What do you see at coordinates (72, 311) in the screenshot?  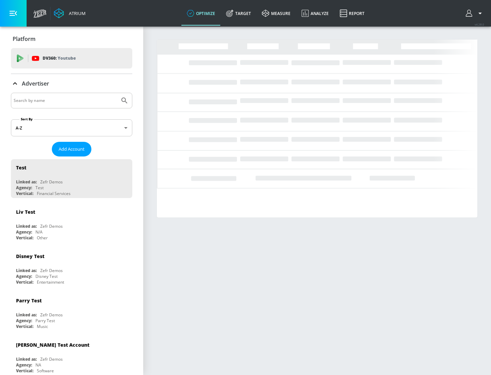 I see `div: Parry TestLinked as:Zefr DemosAgency:Parry TestVertical:Music` at bounding box center [72, 311].